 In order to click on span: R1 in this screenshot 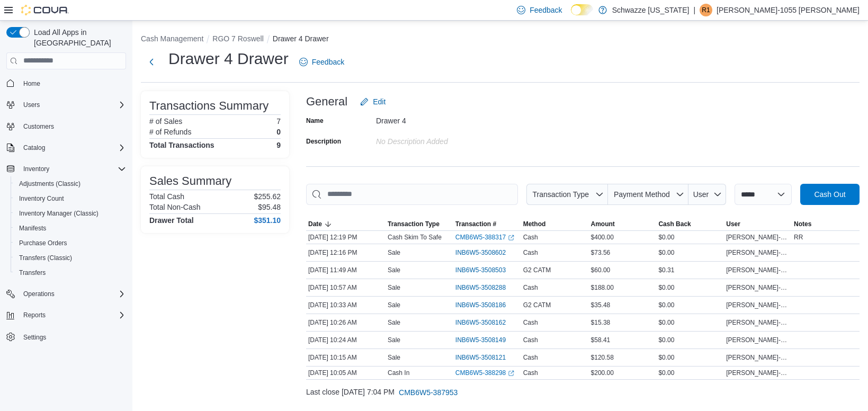, I will do `click(706, 10)`.